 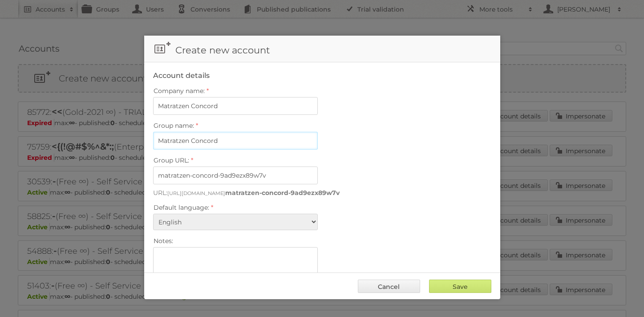 What do you see at coordinates (390, 286) in the screenshot?
I see `a: Cancel` at bounding box center [390, 286].